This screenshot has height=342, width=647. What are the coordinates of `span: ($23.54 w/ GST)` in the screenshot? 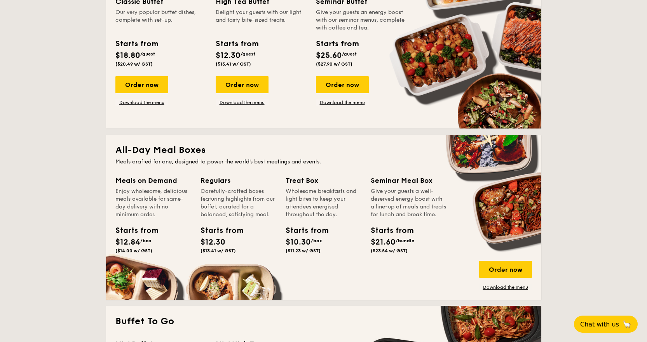 It's located at (389, 251).